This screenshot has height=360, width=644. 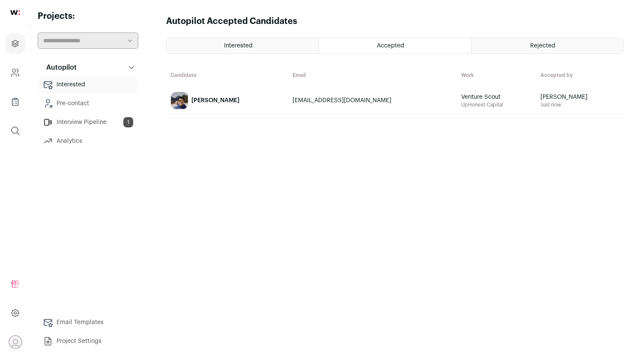 I want to click on button: Open dropdown, so click(x=16, y=342).